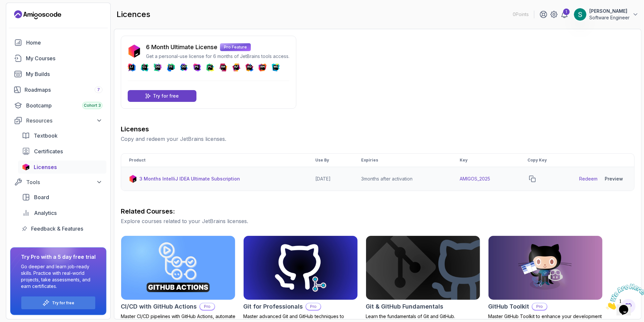 This screenshot has width=644, height=322. I want to click on div: 1, so click(566, 12).